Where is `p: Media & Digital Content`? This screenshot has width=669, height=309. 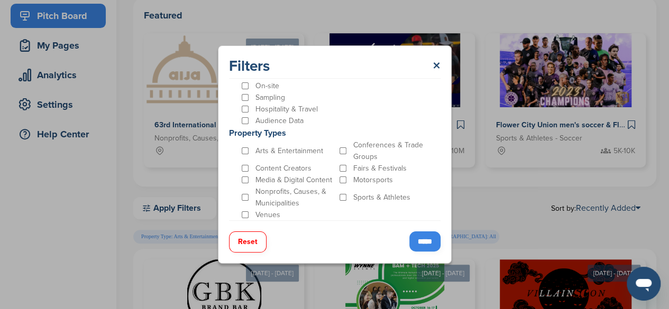
p: Media & Digital Content is located at coordinates (293, 180).